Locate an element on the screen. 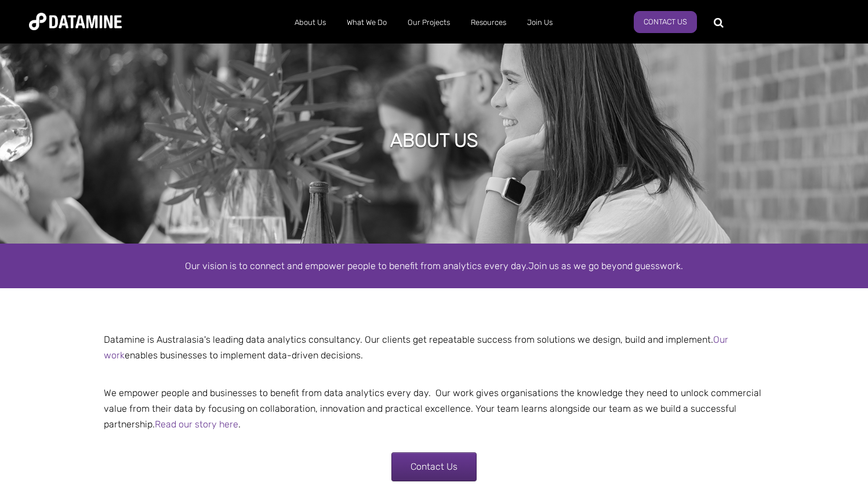 This screenshot has width=868, height=497. p: Datamine is Australasia's leading data analytics consultancy. Our clients get repeatable success ... is located at coordinates (434, 347).